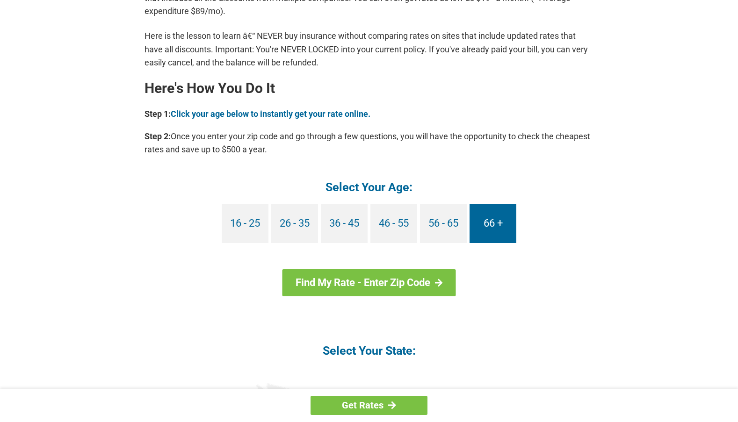 The height and width of the screenshot is (422, 738). What do you see at coordinates (344, 224) in the screenshot?
I see `a: 36 - 45` at bounding box center [344, 224].